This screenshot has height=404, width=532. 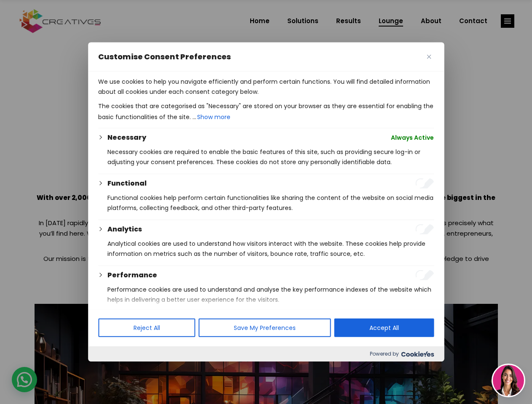 I want to click on p: Performance cookies are used to understand and analyse the key performance indexes of the website..., so click(x=270, y=295).